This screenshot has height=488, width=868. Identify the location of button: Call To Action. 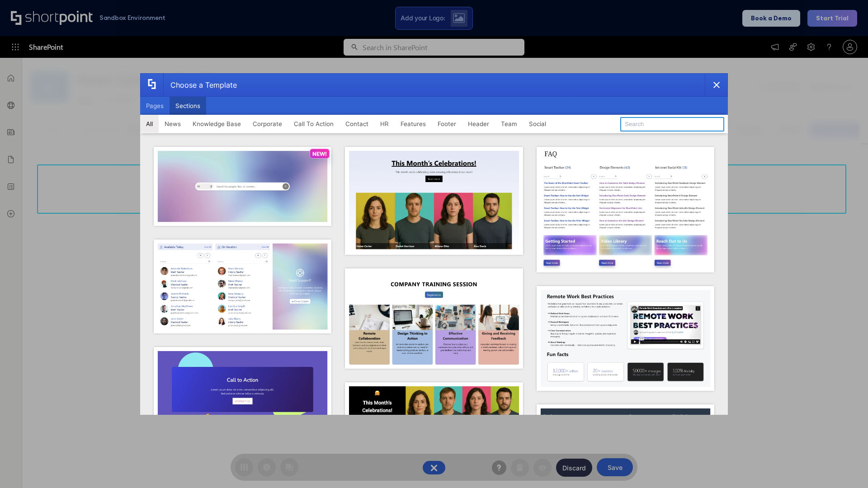
(314, 124).